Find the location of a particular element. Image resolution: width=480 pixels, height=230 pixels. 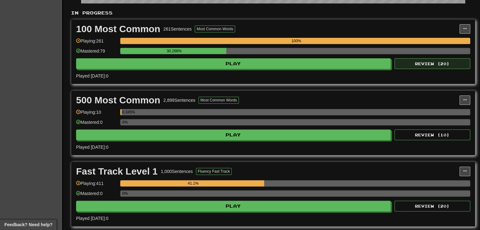

div: Playing: 261 is located at coordinates (96, 43).